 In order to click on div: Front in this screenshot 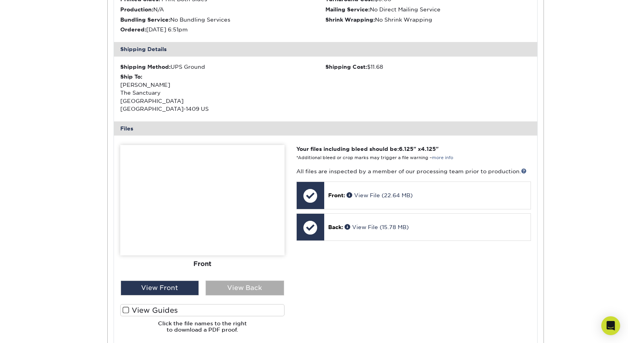, I will do `click(202, 264)`.